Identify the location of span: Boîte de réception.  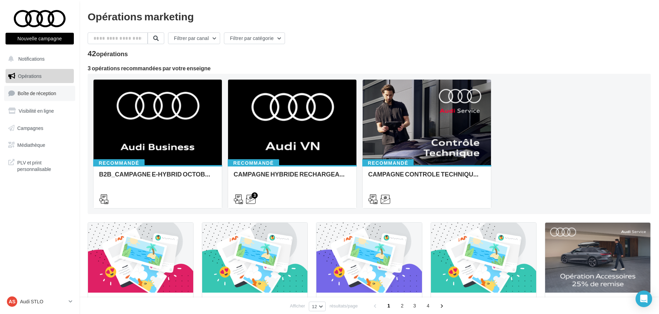
(37, 93).